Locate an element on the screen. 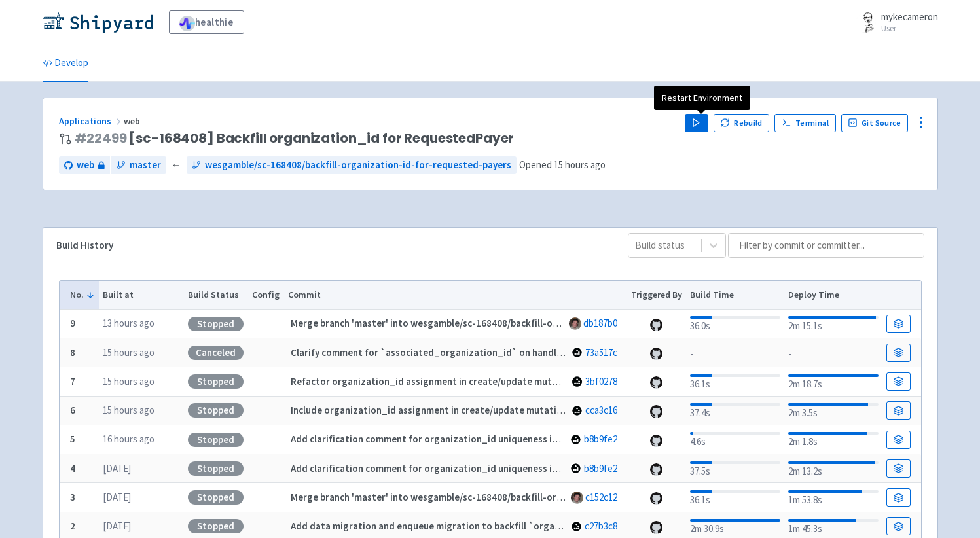 The height and width of the screenshot is (538, 980). div: 37.4s is located at coordinates (735, 410).